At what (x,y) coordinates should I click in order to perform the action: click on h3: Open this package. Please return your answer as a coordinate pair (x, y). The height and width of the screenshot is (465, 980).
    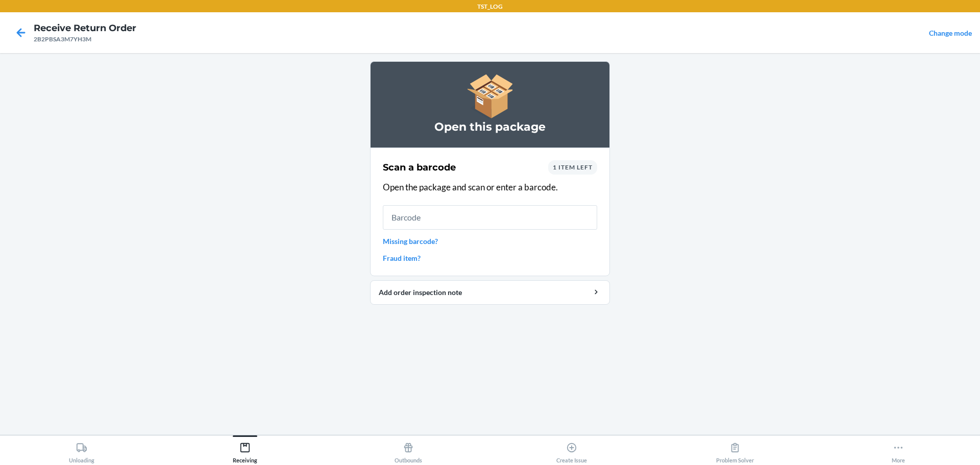
    Looking at the image, I should click on (490, 127).